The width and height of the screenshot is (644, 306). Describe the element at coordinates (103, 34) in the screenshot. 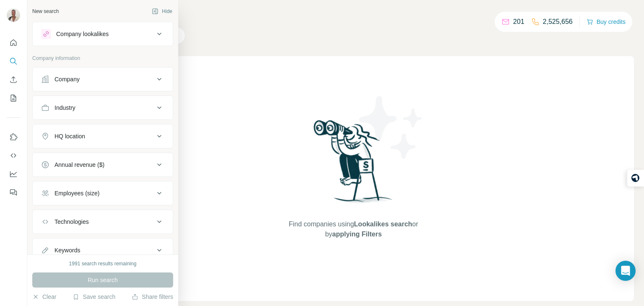

I see `button: Company lookalikes` at that location.